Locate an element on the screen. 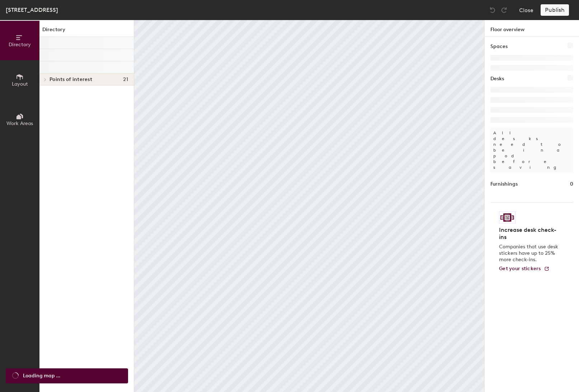 This screenshot has width=579, height=392. p: Companies that use desk stickers have up to 25% more check-ins. is located at coordinates (529, 253).